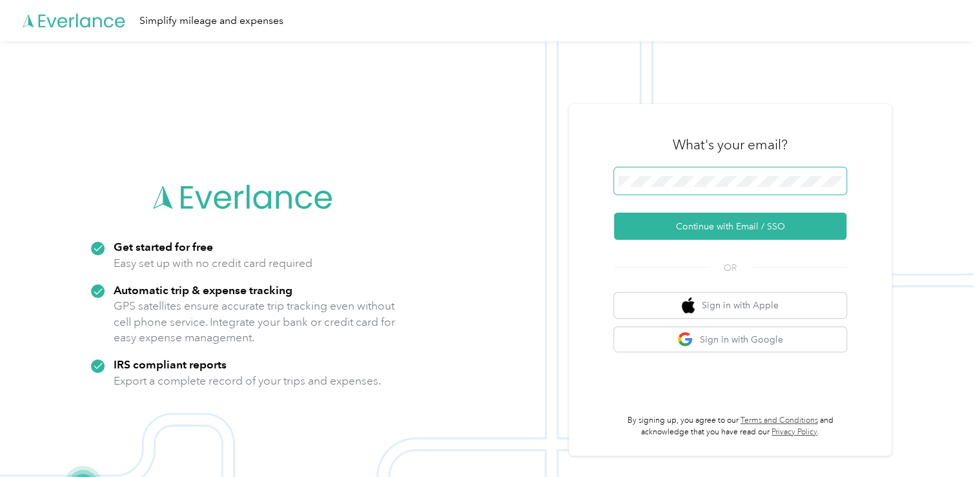 This screenshot has height=477, width=980. What do you see at coordinates (730, 426) in the screenshot?
I see `p: By signing up, you agree to our and acknowledge that you have read our .` at bounding box center [730, 426].